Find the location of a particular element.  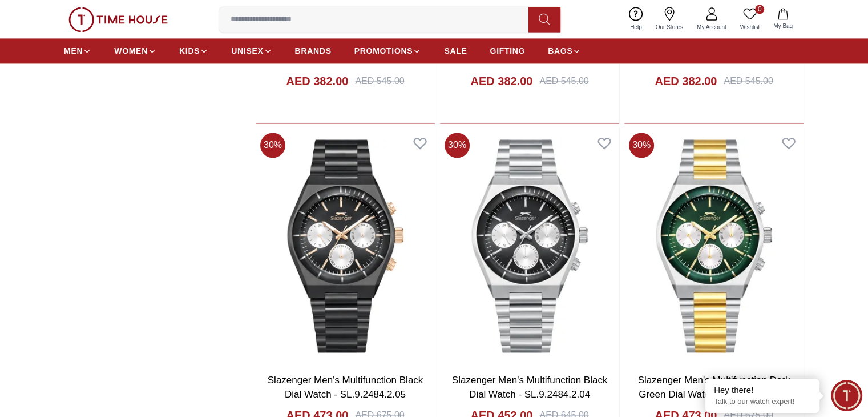

span: My Account is located at coordinates (712, 27).